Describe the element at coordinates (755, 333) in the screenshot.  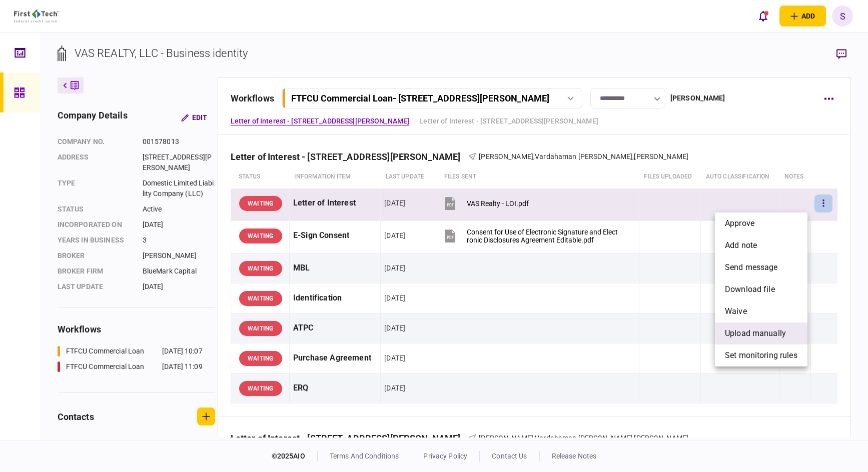
I see `span: upload manually` at that location.